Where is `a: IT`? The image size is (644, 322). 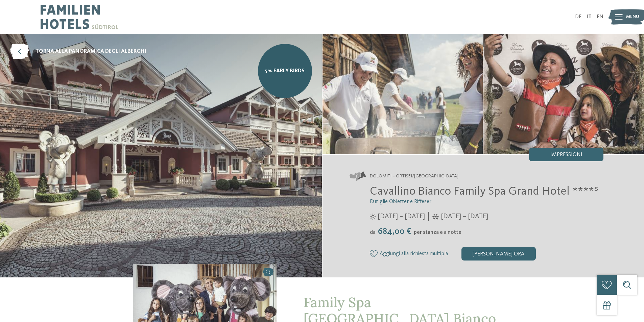 a: IT is located at coordinates (589, 17).